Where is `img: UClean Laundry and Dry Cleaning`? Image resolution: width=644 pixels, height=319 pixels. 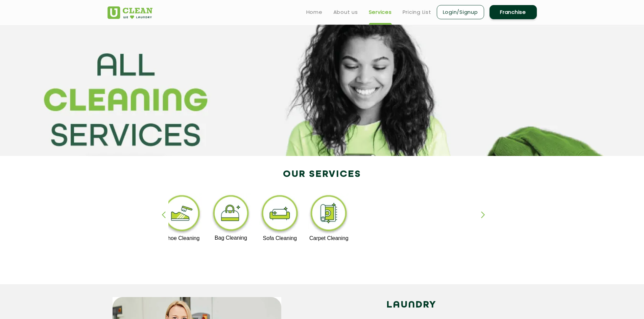 img: UClean Laundry and Dry Cleaning is located at coordinates (130, 12).